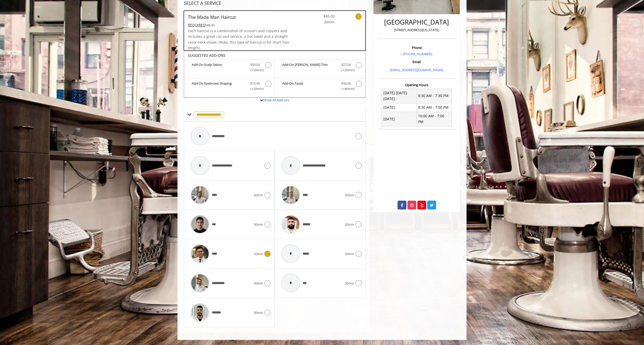  What do you see at coordinates (434, 107) in the screenshot?
I see `td: 8:30 AM - 7:00 PM` at bounding box center [434, 107].